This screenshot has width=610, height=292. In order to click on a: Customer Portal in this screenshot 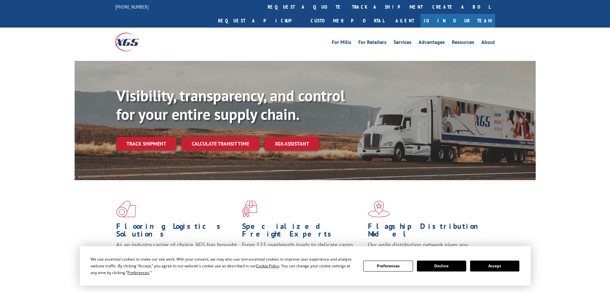, I will do `click(348, 21)`.